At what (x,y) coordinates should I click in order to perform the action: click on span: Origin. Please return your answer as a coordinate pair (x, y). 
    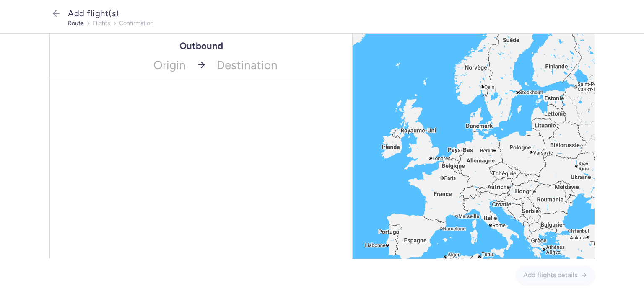
    Looking at the image, I should click on (121, 65).